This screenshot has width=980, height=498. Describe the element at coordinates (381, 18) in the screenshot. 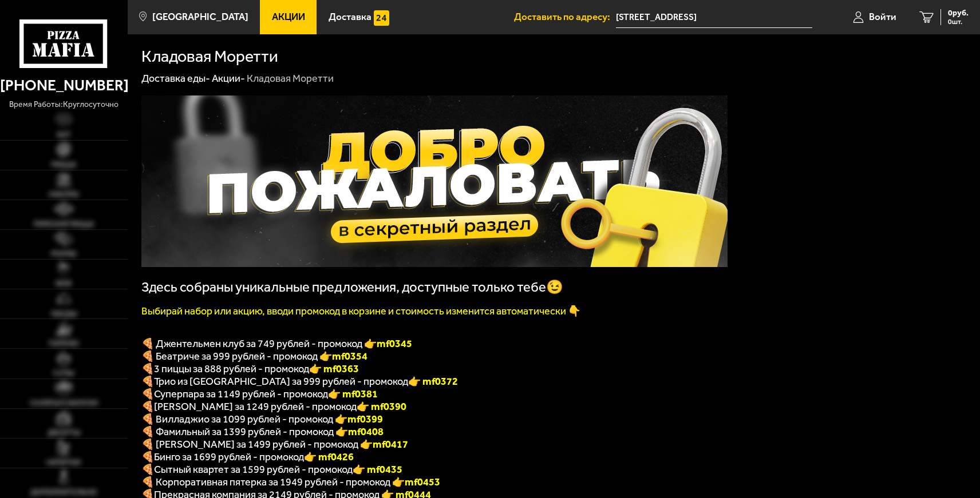

I see `img: 15daf4d41897b9f0e9f617042186c801.svg` at that location.